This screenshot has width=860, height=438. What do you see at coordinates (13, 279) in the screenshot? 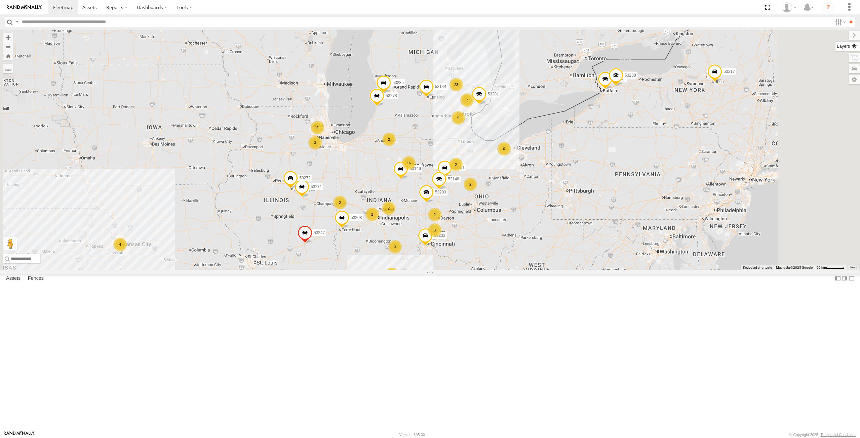
I see `label: Assets` at bounding box center [13, 279].